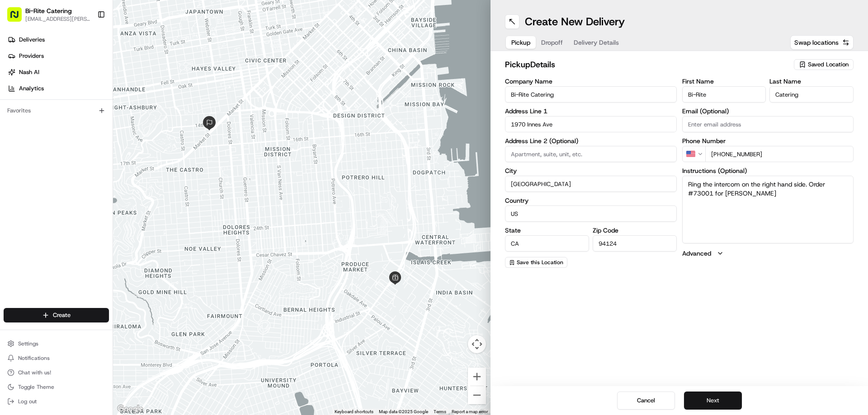  Describe the element at coordinates (591, 184) in the screenshot. I see `input: Enter city` at that location.